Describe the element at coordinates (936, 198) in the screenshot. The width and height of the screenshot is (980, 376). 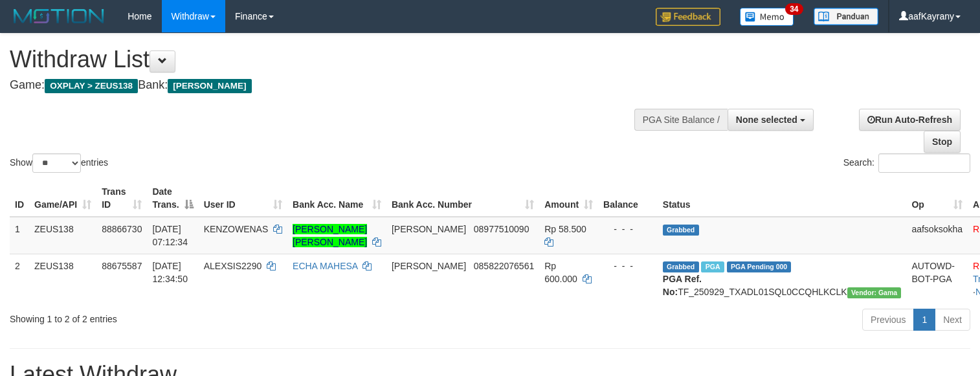
I see `th: Op: activate to sort column ascending` at that location.